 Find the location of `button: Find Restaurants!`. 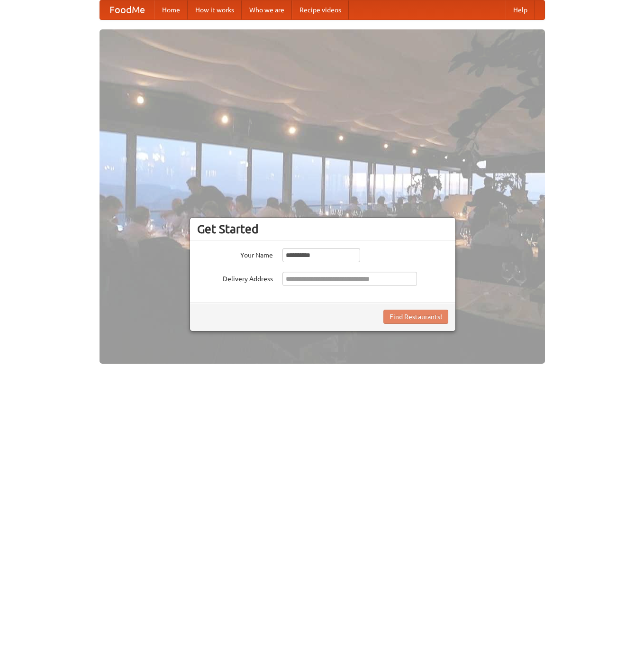

button: Find Restaurants! is located at coordinates (415, 317).